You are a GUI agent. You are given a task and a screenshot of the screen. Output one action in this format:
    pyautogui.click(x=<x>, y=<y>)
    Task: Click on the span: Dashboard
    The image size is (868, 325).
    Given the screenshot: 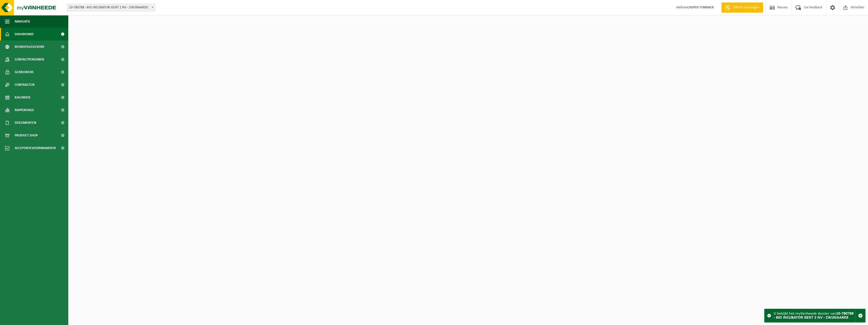 What is the action you would take?
    pyautogui.click(x=24, y=34)
    